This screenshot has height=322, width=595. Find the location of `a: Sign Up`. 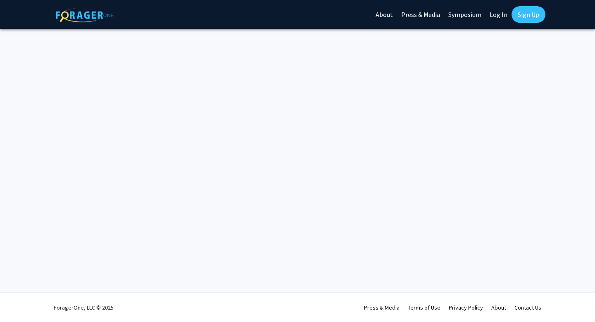

a: Sign Up is located at coordinates (529, 14).